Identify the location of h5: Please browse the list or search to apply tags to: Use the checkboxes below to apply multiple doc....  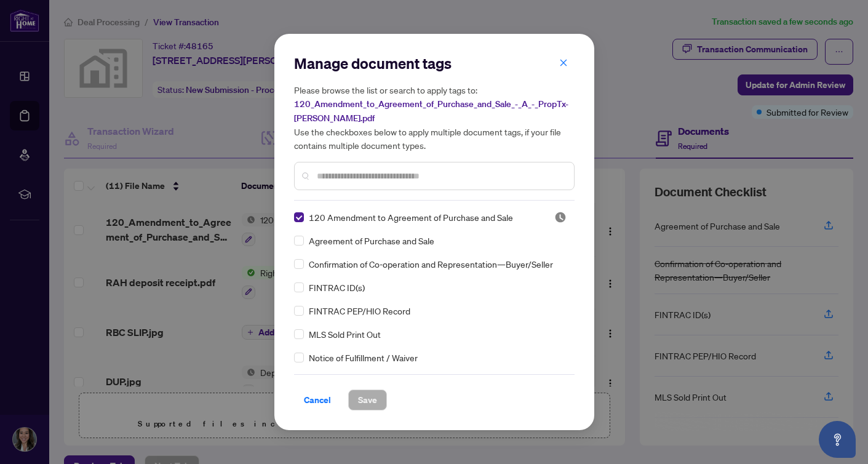
(435, 118).